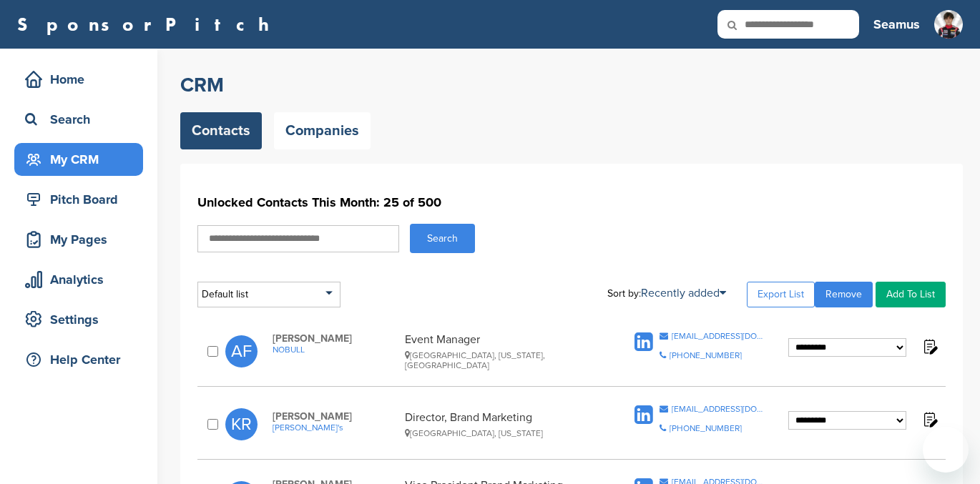  What do you see at coordinates (82, 200) in the screenshot?
I see `div: Pitch Board` at bounding box center [82, 200].